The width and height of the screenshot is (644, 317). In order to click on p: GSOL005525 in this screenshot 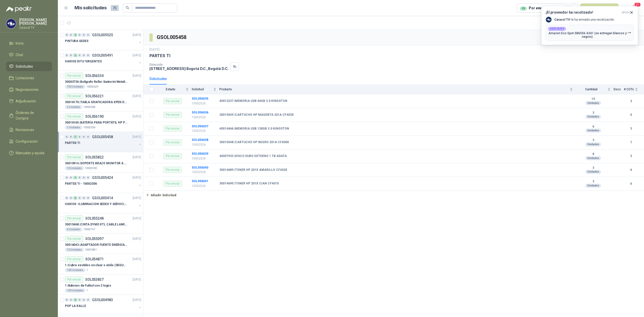, I will do `click(102, 35)`.